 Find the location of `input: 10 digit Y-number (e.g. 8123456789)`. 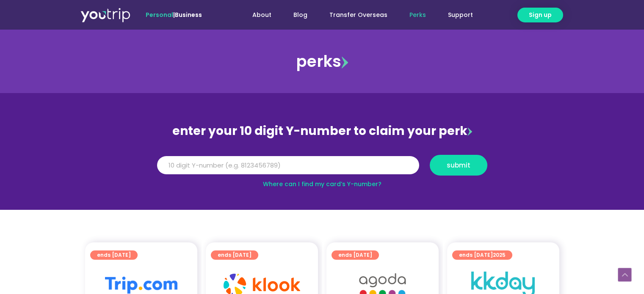

input: 10 digit Y-number (e.g. 8123456789) is located at coordinates (288, 165).